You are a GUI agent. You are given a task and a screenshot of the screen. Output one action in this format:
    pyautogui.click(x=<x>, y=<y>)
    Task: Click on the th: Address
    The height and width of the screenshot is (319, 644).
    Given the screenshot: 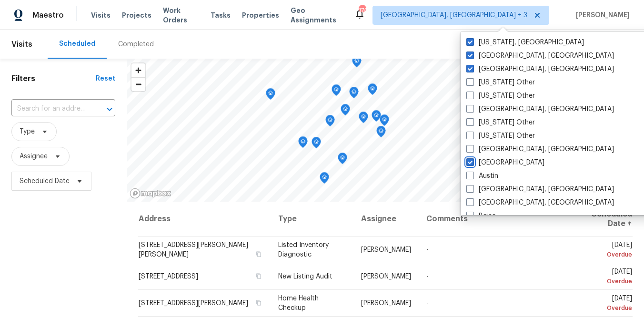 What is the action you would take?
    pyautogui.click(x=205, y=219)
    